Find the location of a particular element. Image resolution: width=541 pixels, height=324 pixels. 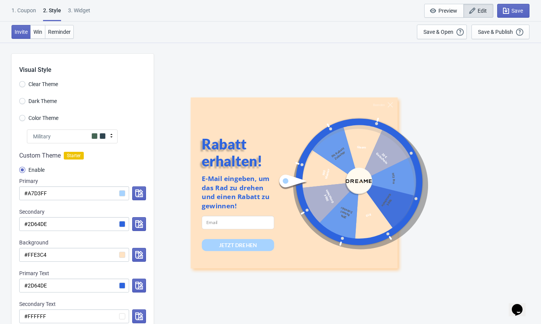

span: Preview is located at coordinates (447, 11).